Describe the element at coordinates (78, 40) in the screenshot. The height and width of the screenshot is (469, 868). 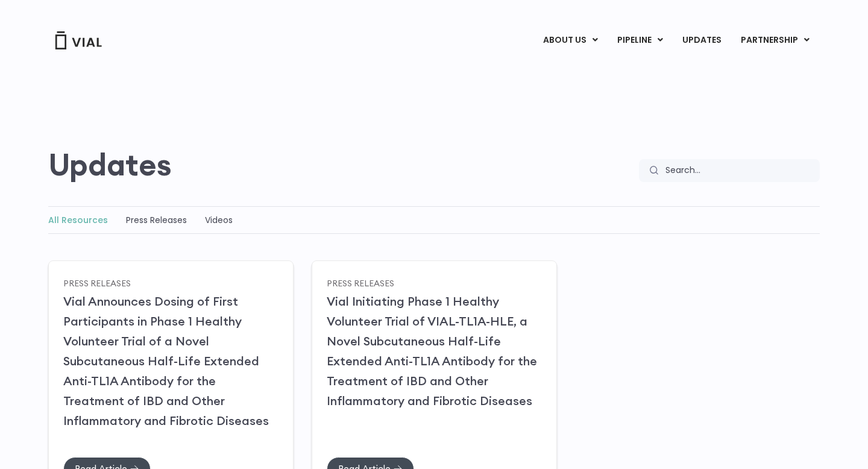
I see `img: Vial Logo` at that location.